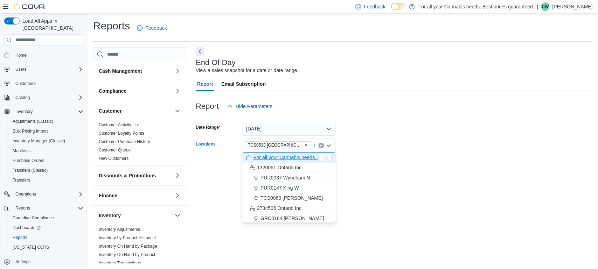  What do you see at coordinates (20, 238) in the screenshot?
I see `a: Reports` at bounding box center [20, 238].